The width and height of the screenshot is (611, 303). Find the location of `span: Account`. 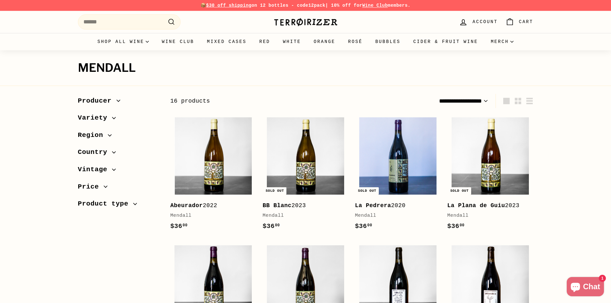

span: Account is located at coordinates (485, 22).